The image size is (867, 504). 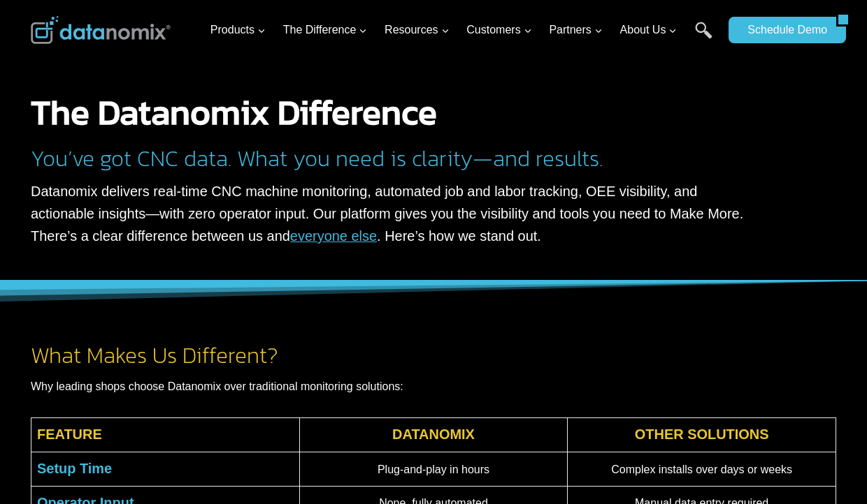 What do you see at coordinates (334, 236) in the screenshot?
I see `a: everyone else` at bounding box center [334, 236].